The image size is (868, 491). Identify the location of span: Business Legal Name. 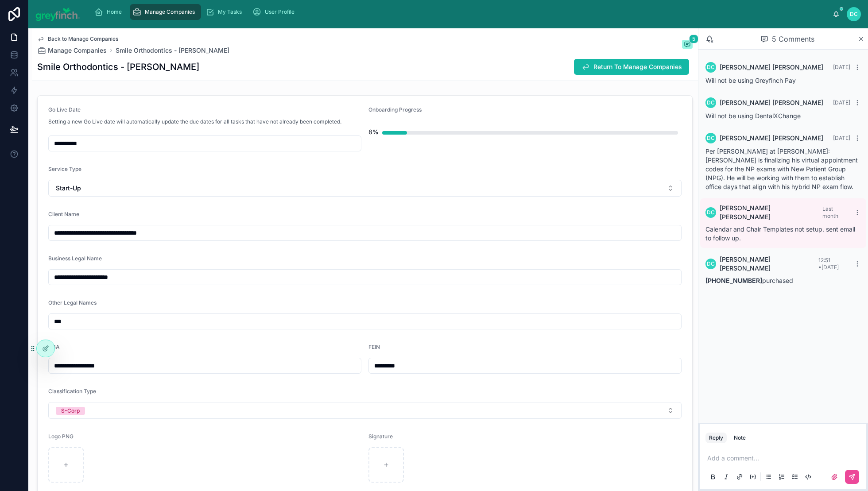
(75, 258).